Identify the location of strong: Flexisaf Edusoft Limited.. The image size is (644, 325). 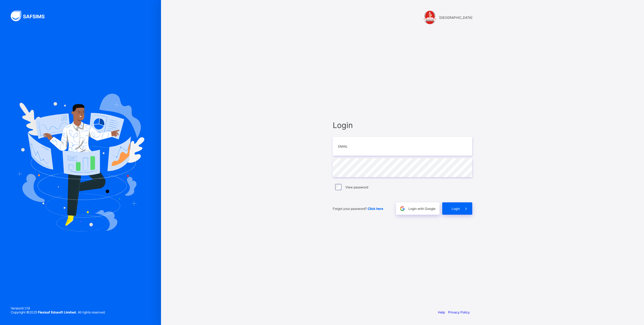
(57, 312).